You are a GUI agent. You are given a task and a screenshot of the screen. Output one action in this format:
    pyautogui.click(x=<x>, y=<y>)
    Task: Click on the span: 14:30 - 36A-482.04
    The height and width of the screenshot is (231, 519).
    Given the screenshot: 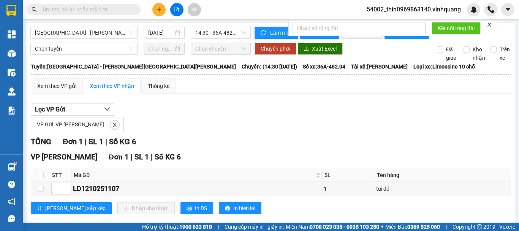 What is the action you would take?
    pyautogui.click(x=221, y=33)
    